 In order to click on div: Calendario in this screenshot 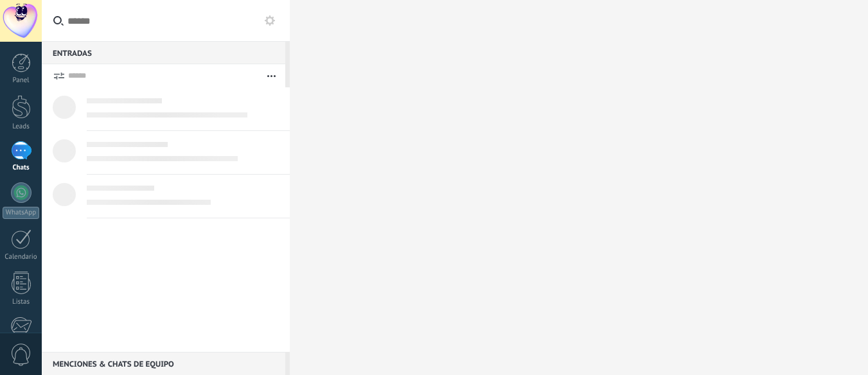, I will do `click(21, 256)`.